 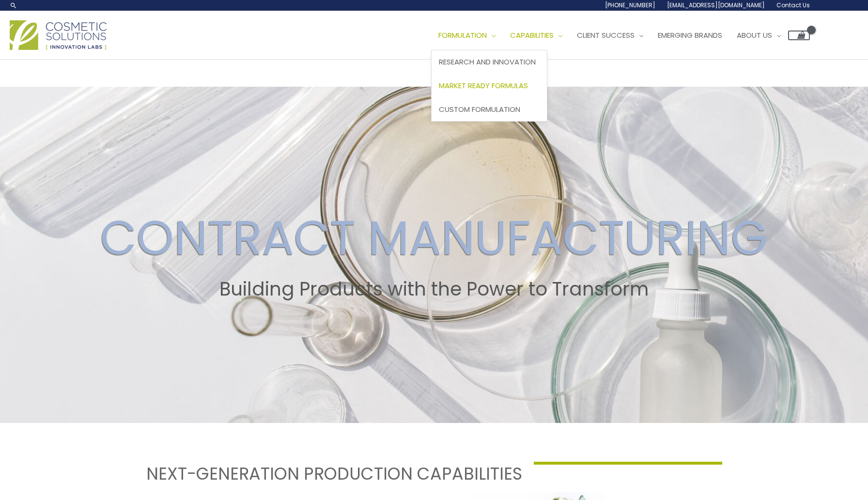 What do you see at coordinates (487, 62) in the screenshot?
I see `span: Research and Innovation` at bounding box center [487, 62].